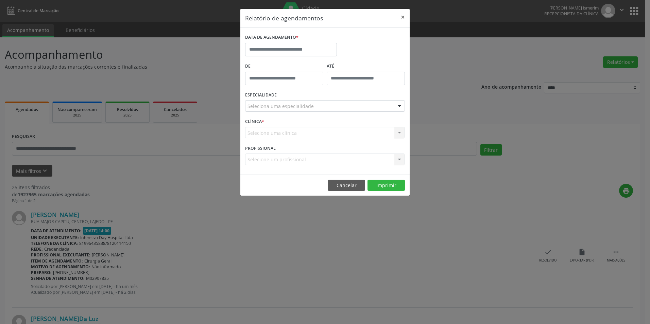 Image resolution: width=650 pixels, height=324 pixels. What do you see at coordinates (403, 17) in the screenshot?
I see `button: Close` at bounding box center [403, 17].